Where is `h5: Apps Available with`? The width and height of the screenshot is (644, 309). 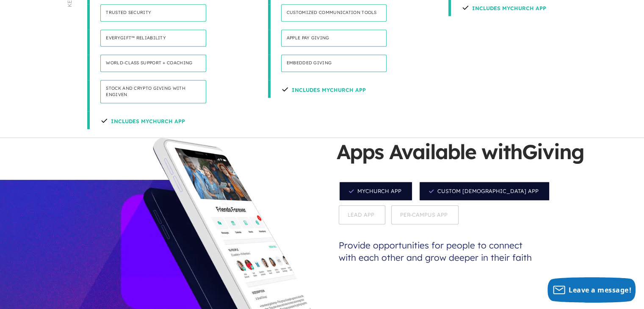 h5: Apps Available with is located at coordinates (464, 158).